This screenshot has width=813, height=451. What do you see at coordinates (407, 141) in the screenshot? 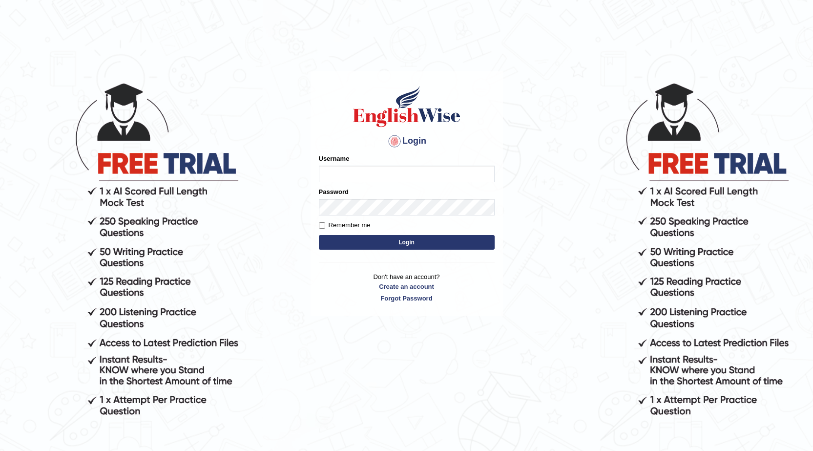
I see `h4: Login` at bounding box center [407, 141].